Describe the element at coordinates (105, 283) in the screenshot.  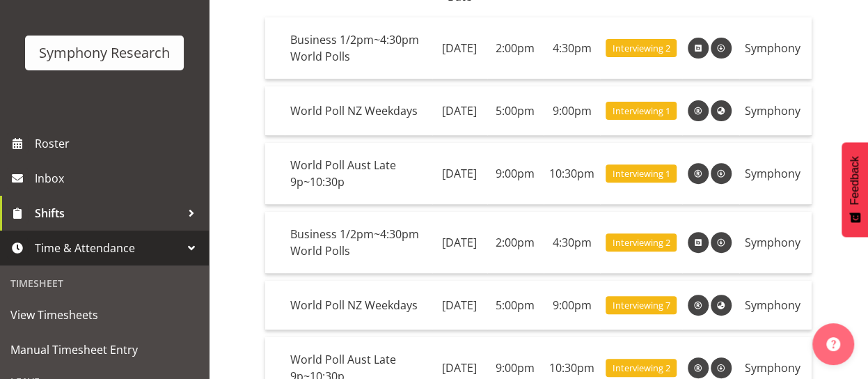
I see `div: Timesheet` at that location.